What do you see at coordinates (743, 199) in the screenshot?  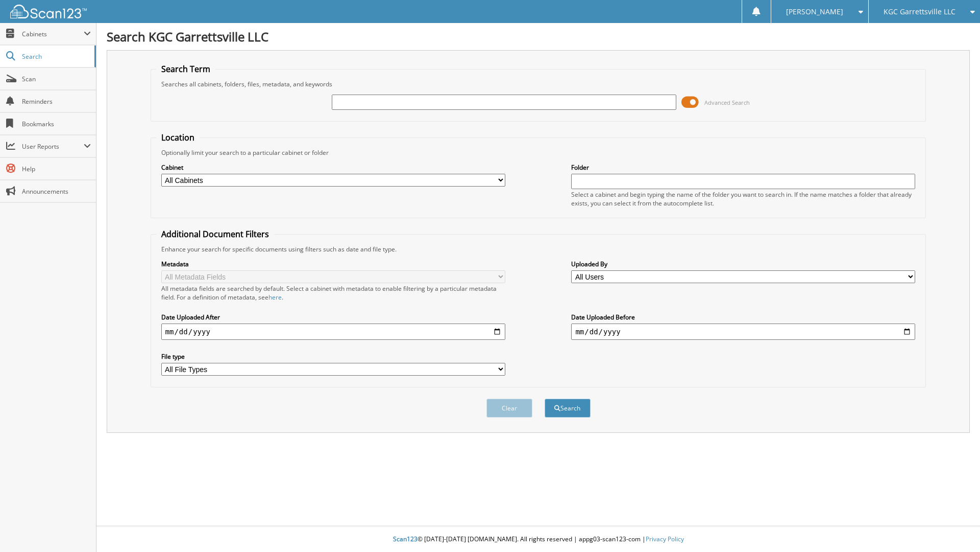 I see `div: Select a cabinet and begin typing the name of the folder you want to search in. If the name match...` at bounding box center [743, 199].